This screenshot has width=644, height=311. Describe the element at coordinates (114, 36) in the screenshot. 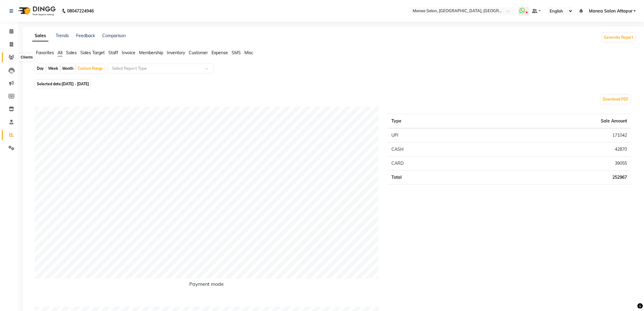

I see `a: Comparison` at that location.